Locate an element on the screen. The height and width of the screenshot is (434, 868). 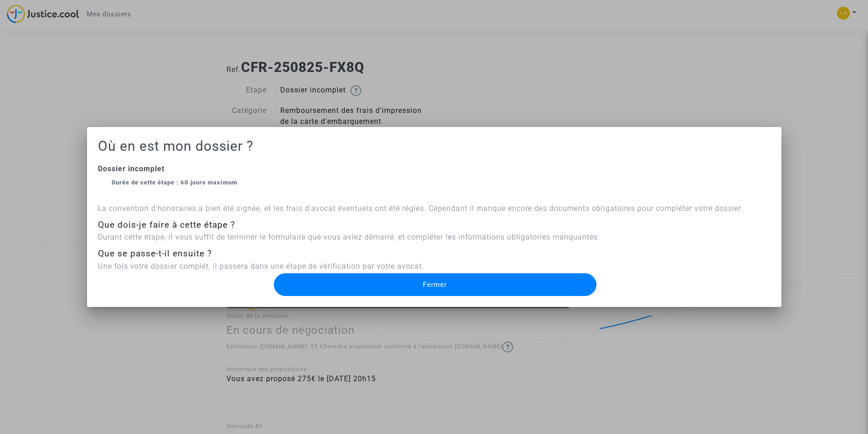
h1: Où en est mon dossier ? is located at coordinates (434, 146).